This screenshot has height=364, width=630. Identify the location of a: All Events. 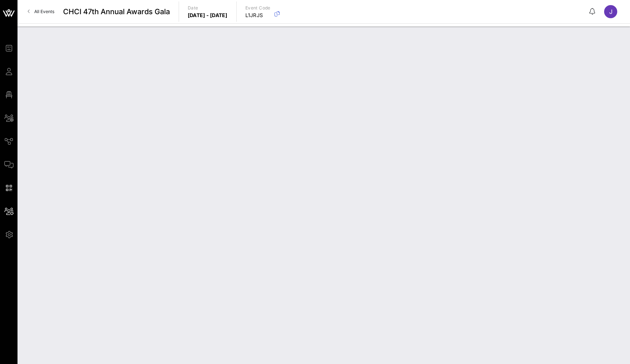
(41, 11).